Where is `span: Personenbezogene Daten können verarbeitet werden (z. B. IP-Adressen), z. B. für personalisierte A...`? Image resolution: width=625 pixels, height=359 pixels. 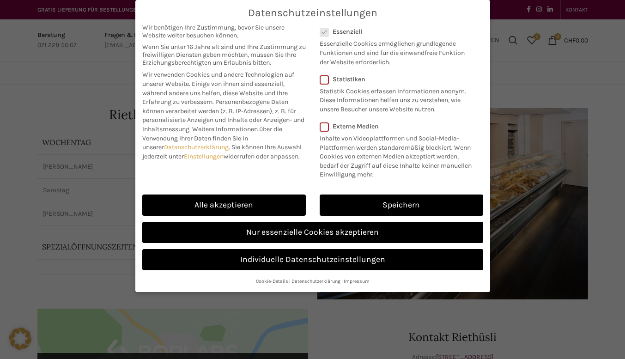 span: Personenbezogene Daten können verarbeitet werden (z. B. IP-Adressen), z. B. für personalisierte A... is located at coordinates (223, 115).